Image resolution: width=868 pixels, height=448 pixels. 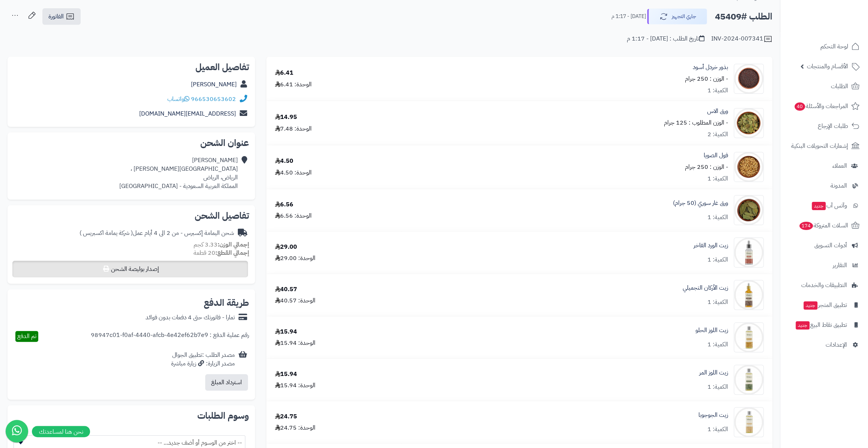 What do you see at coordinates (710, 67) in the screenshot?
I see `a: بذور خردل أسود` at bounding box center [710, 67].